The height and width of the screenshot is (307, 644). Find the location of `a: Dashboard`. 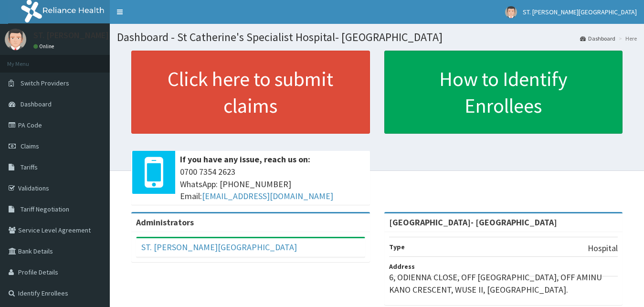

a: Dashboard is located at coordinates (597, 38).